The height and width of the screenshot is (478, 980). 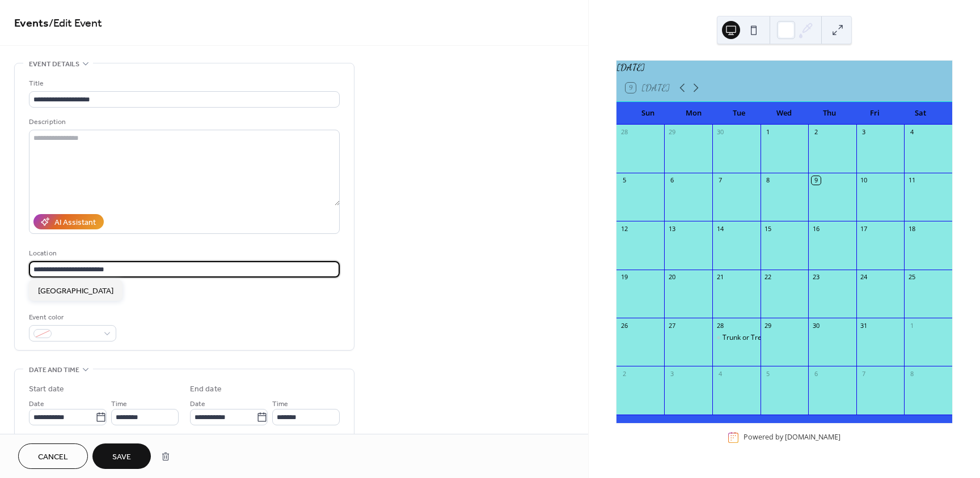 I want to click on div: Tue, so click(x=739, y=113).